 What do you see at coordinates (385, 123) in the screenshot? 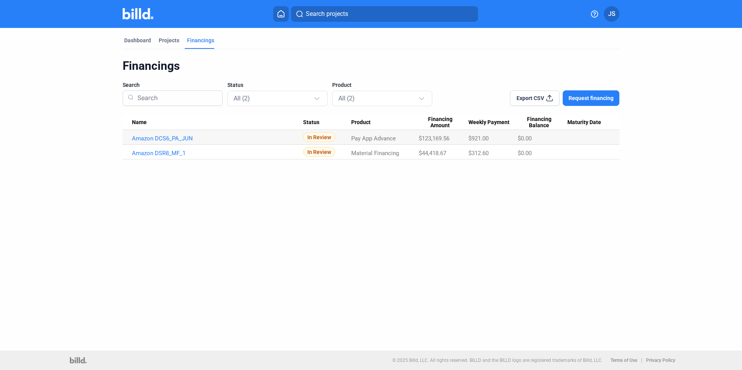
I see `div: Product` at bounding box center [385, 123].